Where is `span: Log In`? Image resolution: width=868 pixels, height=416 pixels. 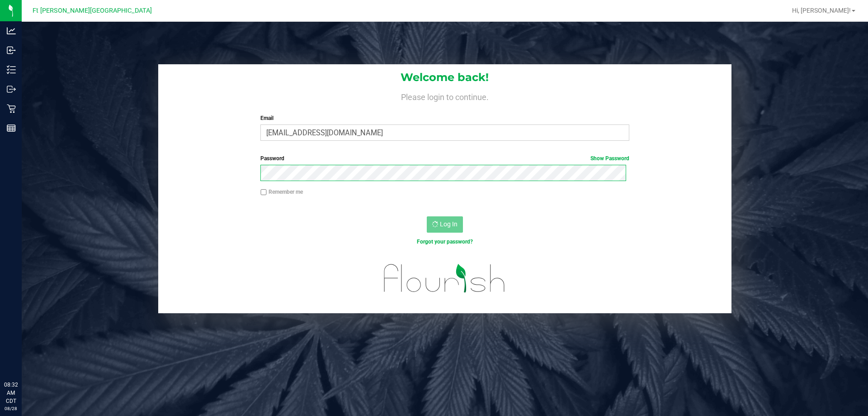
span: Log In is located at coordinates (449, 224).